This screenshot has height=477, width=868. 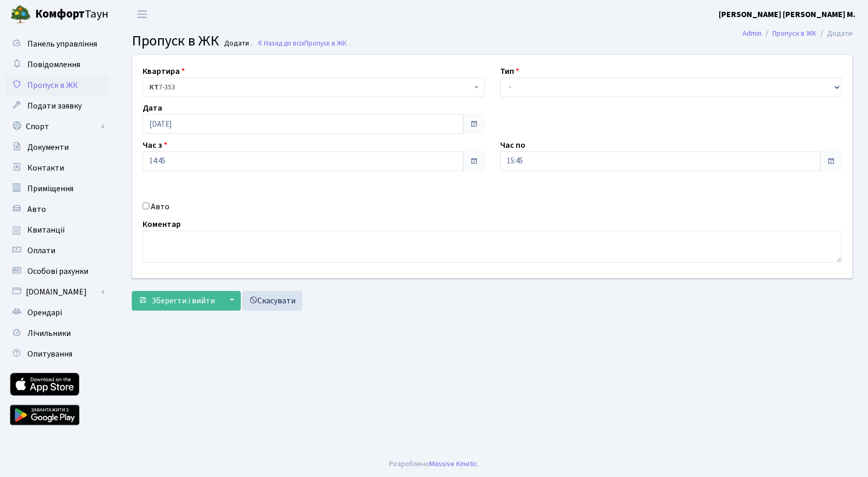 I want to click on label: Дата, so click(x=153, y=108).